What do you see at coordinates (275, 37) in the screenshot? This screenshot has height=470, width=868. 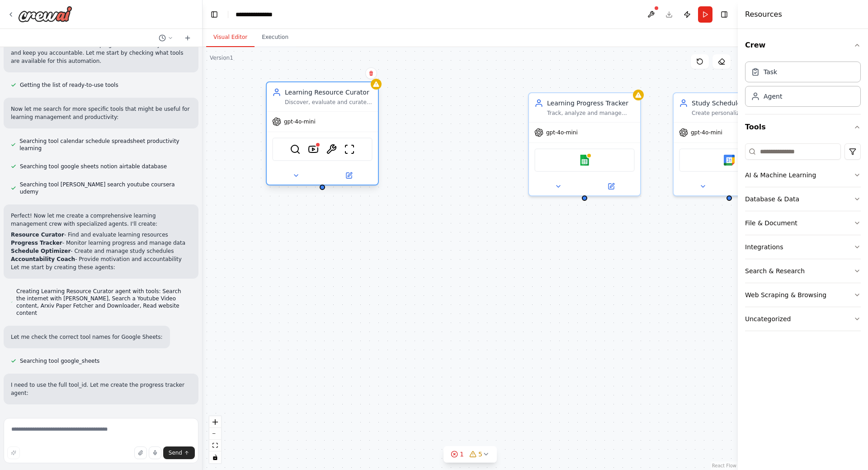 I see `button: Execution` at bounding box center [275, 37].